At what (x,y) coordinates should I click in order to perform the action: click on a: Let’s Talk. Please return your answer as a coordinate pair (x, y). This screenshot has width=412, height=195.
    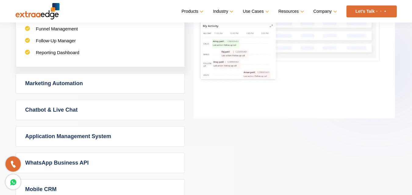
    Looking at the image, I should click on (371, 11).